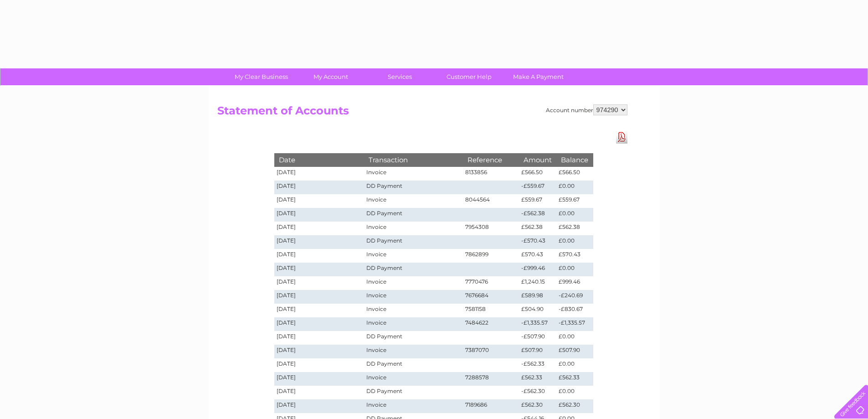  I want to click on td: £589.98, so click(538, 296).